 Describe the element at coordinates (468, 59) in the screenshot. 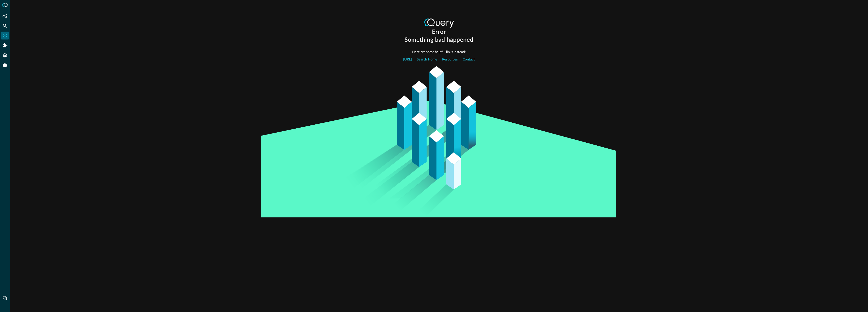

I see `a: Contact` at that location.